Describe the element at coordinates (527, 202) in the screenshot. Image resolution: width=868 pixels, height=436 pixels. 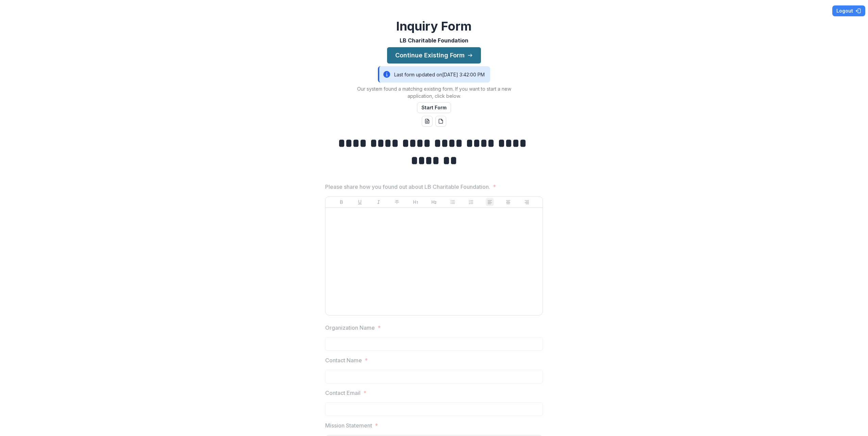
I see `button: Align Right` at that location.